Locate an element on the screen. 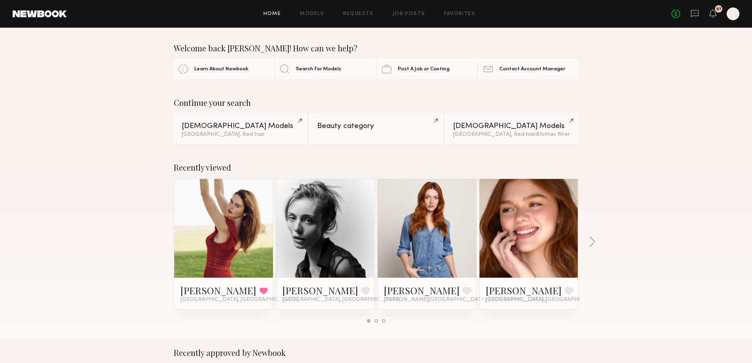 The height and width of the screenshot is (363, 752). a: Job Posts is located at coordinates (409, 14).